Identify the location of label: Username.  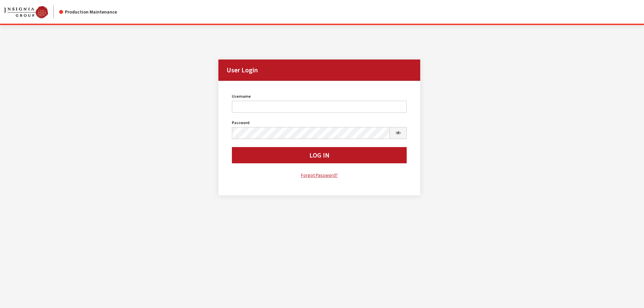
(241, 96).